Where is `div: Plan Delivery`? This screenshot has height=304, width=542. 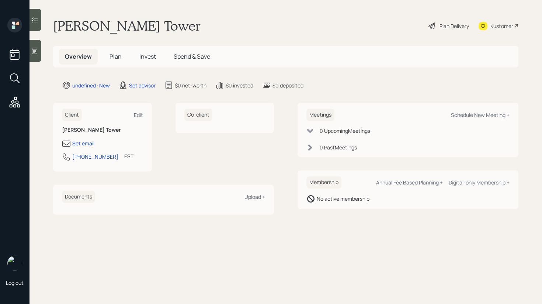
div: Plan Delivery is located at coordinates (455, 26).